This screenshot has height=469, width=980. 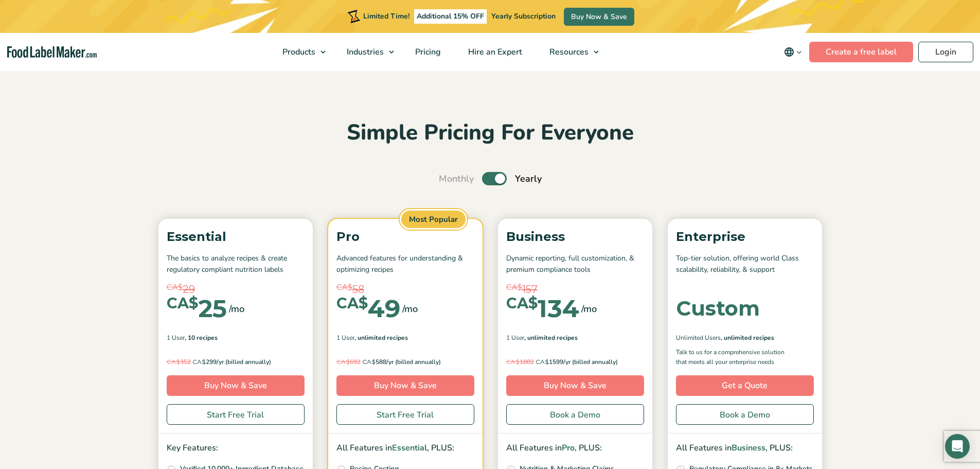 I want to click on p: Enterprise, so click(x=745, y=237).